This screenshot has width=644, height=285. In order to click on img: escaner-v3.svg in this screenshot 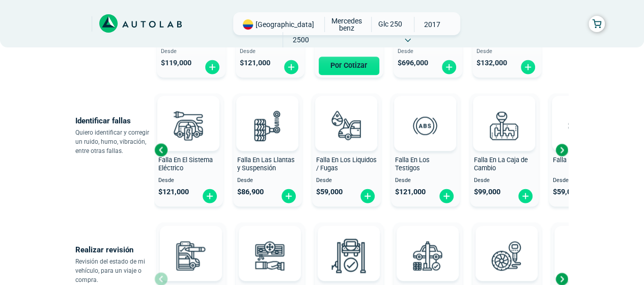, I will do `click(507, 256)`.